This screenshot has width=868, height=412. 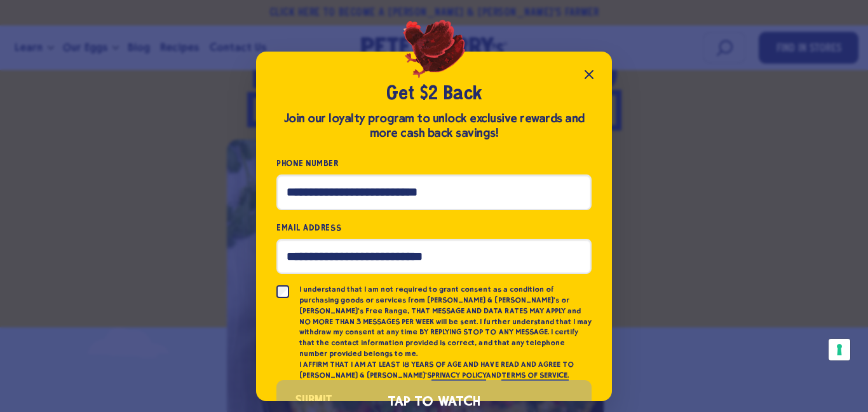 What do you see at coordinates (283, 292) in the screenshot?
I see `input: I understand that I am not required to grant consent as a condition of purchasing goods or servic...` at bounding box center [283, 292].